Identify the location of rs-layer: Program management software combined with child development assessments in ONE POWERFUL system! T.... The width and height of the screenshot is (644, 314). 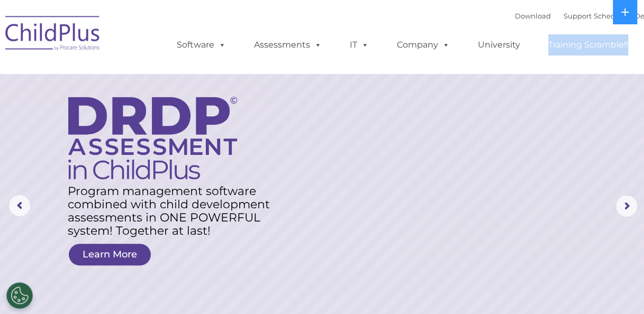
(171, 211).